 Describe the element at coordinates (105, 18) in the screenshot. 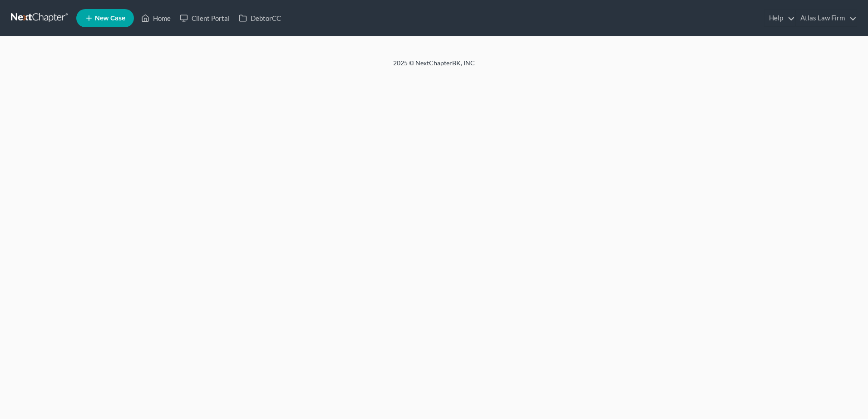

I see `new-legal-case-button: New Case` at that location.